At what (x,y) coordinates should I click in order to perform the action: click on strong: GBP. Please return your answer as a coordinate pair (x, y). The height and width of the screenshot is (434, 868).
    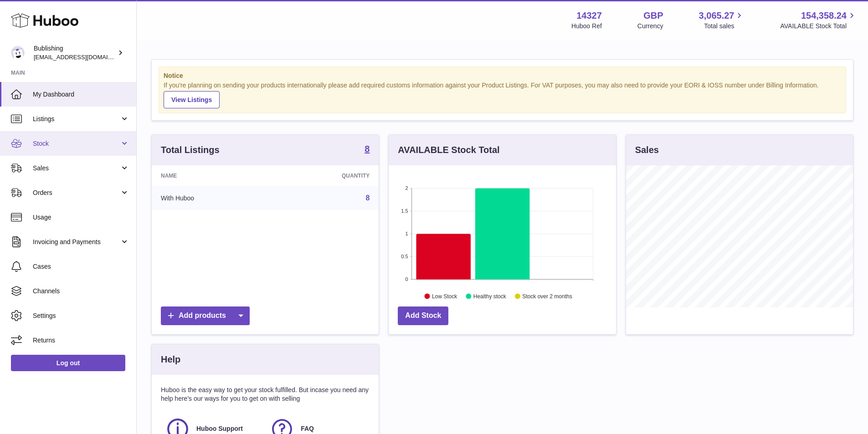
    Looking at the image, I should click on (653, 15).